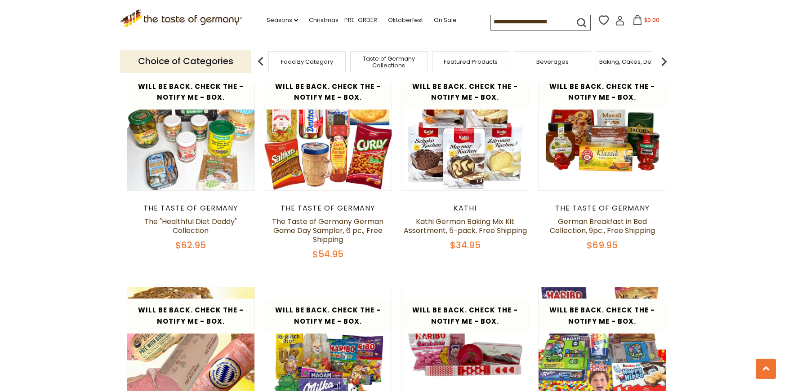  I want to click on a: Taste of Germany Collections, so click(389, 62).